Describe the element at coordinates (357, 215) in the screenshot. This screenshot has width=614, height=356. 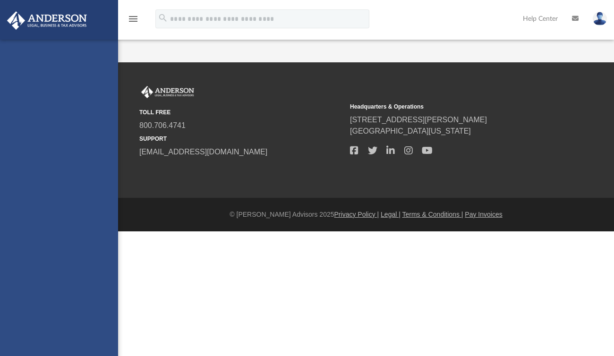
I see `a: Privacy Policy |` at that location.